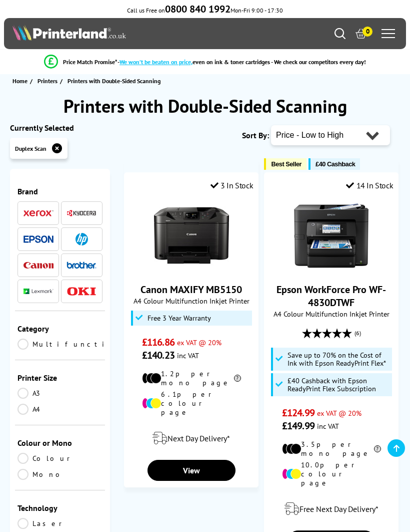 The image size is (410, 532). What do you see at coordinates (367, 32) in the screenshot?
I see `span: 0` at bounding box center [367, 32].